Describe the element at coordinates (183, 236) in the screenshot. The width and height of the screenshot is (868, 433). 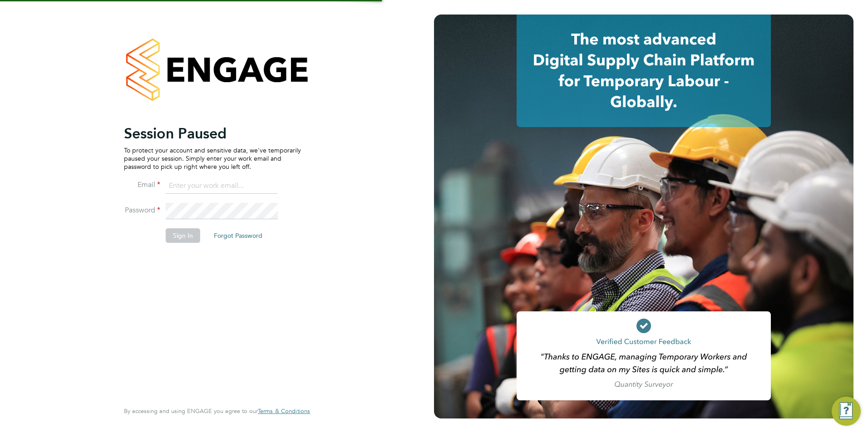
I see `button: Sign In` at that location.